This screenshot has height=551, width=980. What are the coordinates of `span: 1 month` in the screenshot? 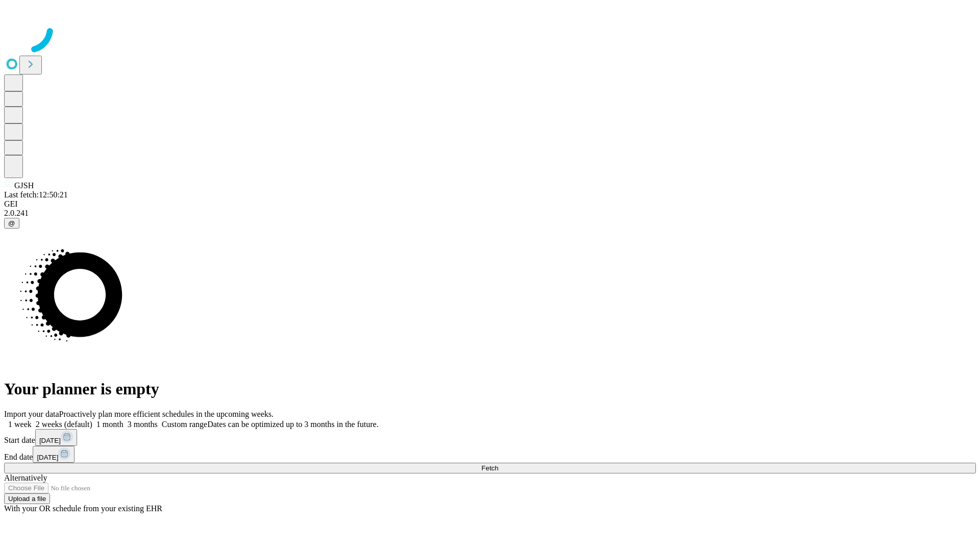 It's located at (110, 425).